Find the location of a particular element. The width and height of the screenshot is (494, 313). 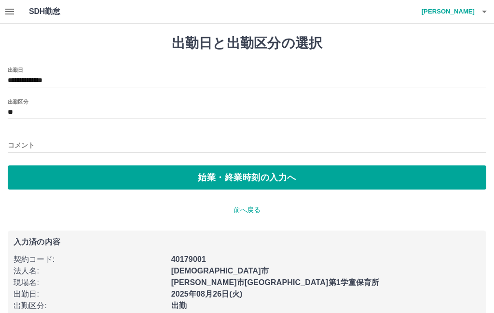

p: 前へ戻る is located at coordinates (247, 210).